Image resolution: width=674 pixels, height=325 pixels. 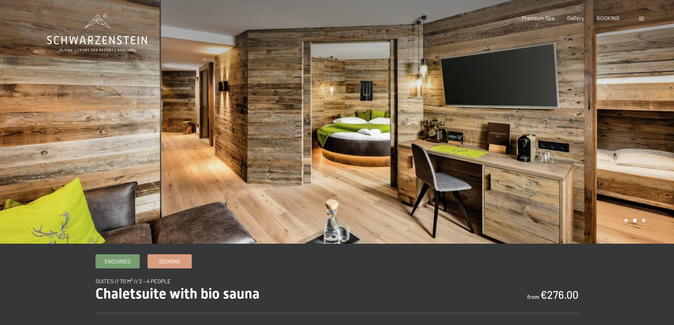 I want to click on span: Suites // 70 m² // 2 - 4 People, so click(x=133, y=281).